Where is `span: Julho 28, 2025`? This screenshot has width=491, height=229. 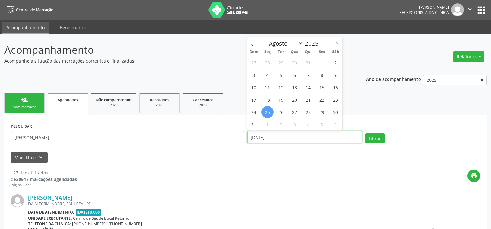 span: Julho 28, 2025 is located at coordinates (267, 62).